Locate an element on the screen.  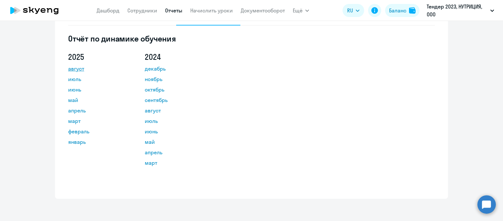
button: Тендер 2023, НУТРИЦИЯ, ООО is located at coordinates (461, 10).